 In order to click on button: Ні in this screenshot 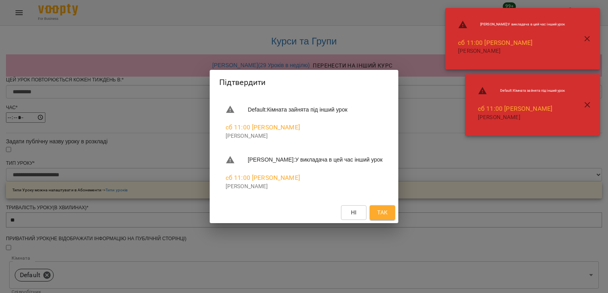, I will do `click(354, 213)`.